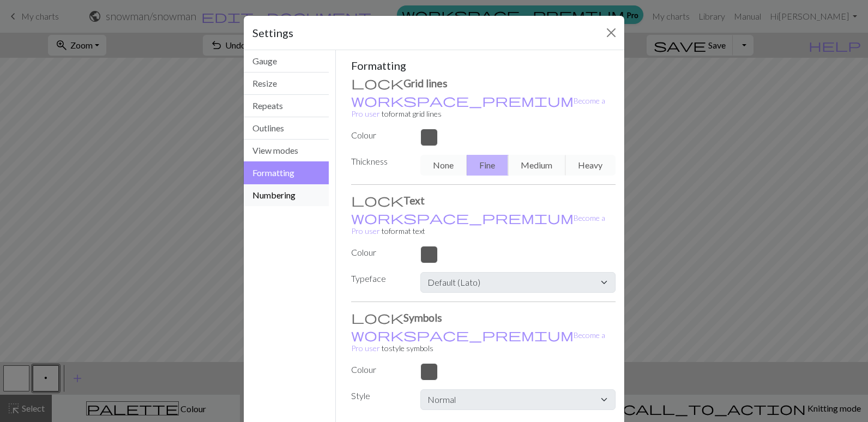 The height and width of the screenshot is (422, 868). I want to click on label: Style, so click(379, 397).